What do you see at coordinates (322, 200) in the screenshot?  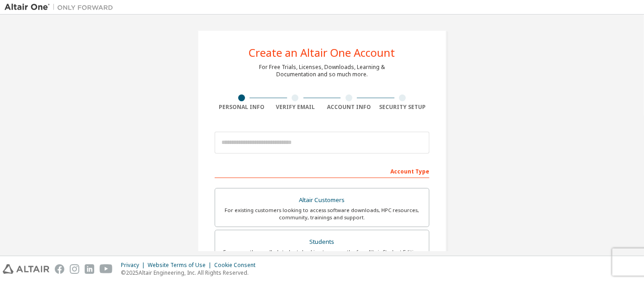 I see `div: Altair Customers` at bounding box center [322, 200].